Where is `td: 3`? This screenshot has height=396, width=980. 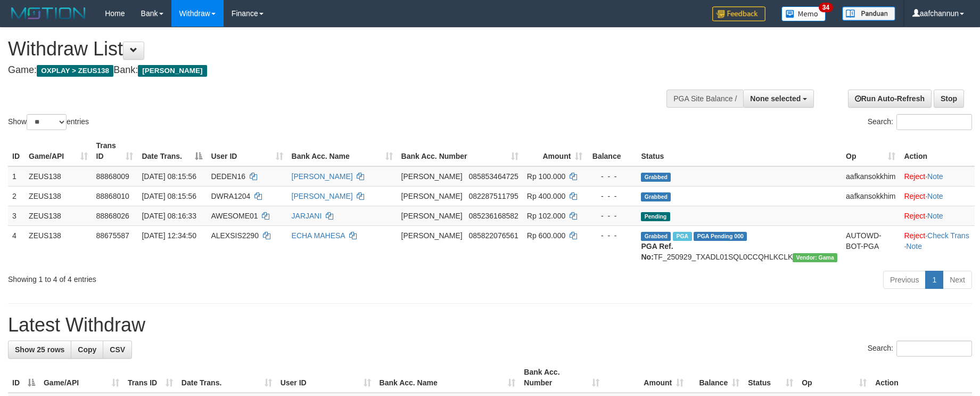 td: 3 is located at coordinates (16, 215).